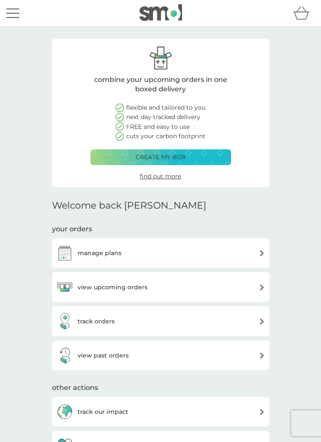 Image resolution: width=321 pixels, height=442 pixels. I want to click on a: find out more, so click(160, 176).